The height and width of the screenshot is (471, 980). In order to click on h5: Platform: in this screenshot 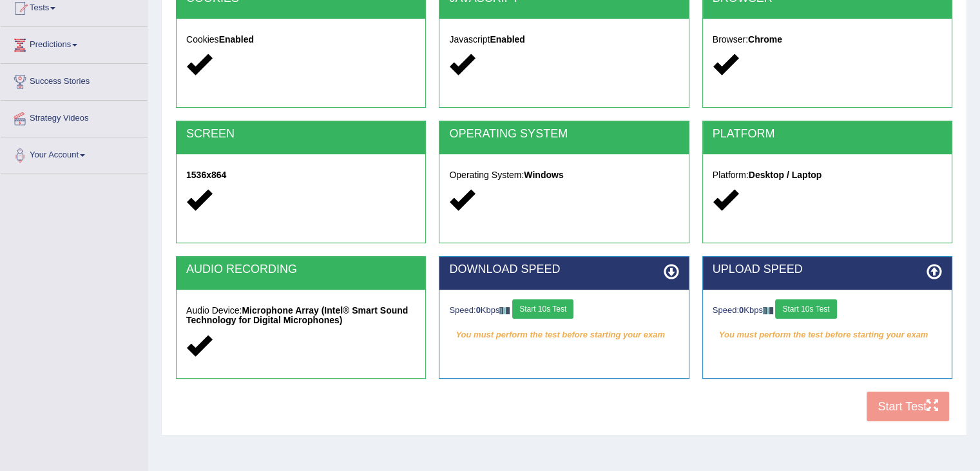, I will do `click(827, 175)`.